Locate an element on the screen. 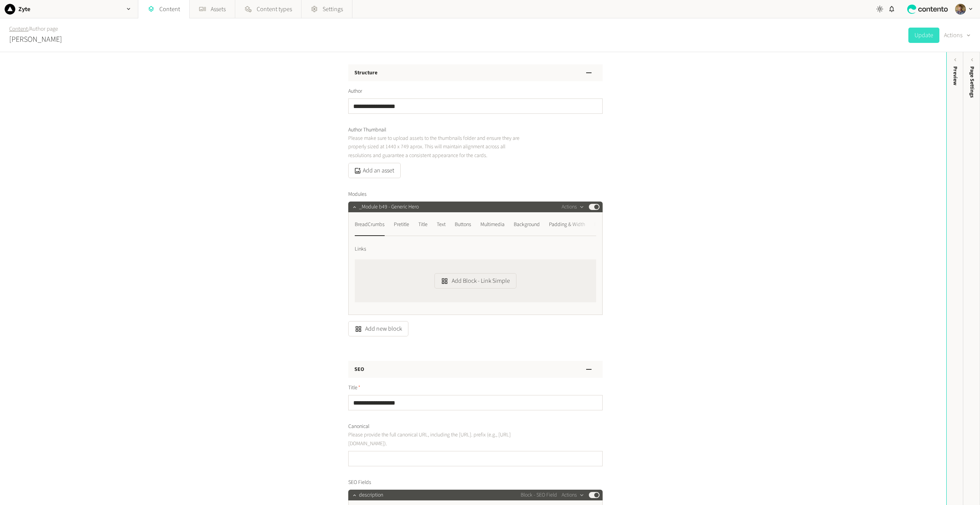 Image resolution: width=980 pixels, height=505 pixels. div: Background is located at coordinates (527, 224).